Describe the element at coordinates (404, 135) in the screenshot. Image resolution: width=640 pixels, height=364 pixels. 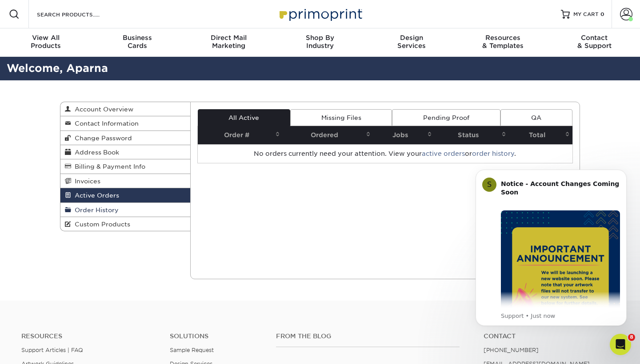
I see `th: Jobs` at that location.